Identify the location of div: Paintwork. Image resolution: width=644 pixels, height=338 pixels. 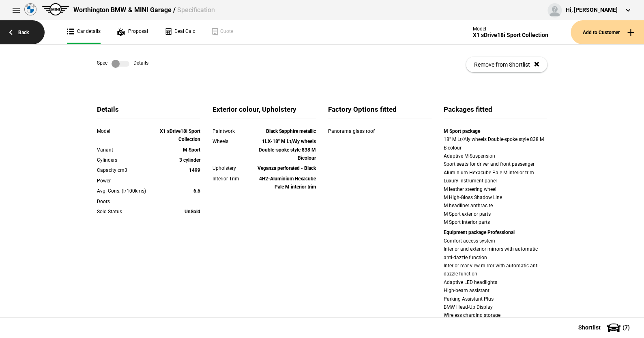
(233, 131).